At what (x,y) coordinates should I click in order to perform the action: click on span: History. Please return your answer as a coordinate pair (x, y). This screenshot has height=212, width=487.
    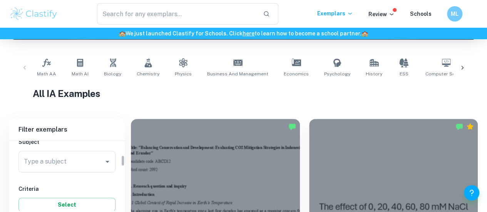
    Looking at the image, I should click on (374, 74).